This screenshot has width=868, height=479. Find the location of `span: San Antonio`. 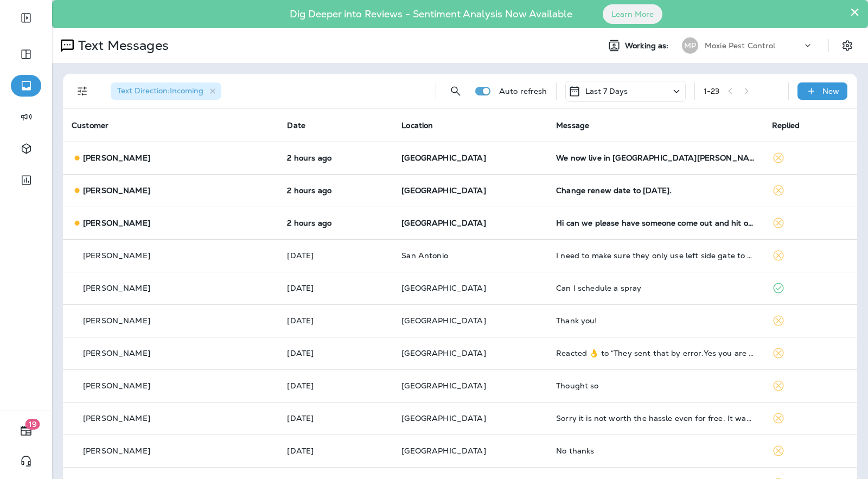

span: San Antonio is located at coordinates (424, 256).